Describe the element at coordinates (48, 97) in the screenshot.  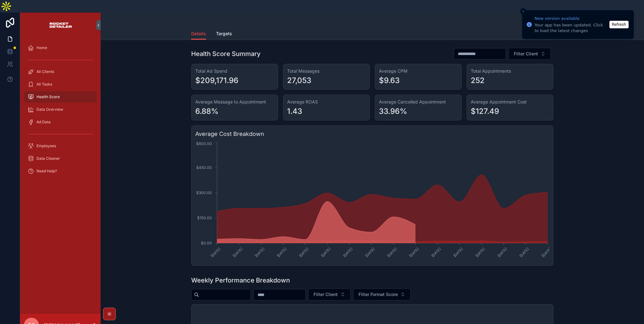
I see `span: Health Score` at that location.